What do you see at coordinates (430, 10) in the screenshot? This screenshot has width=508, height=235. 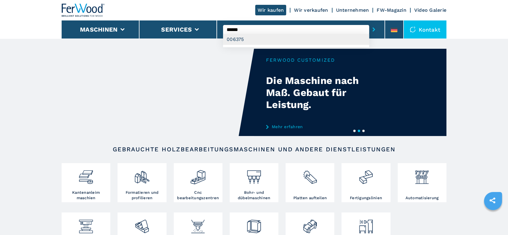 I see `a: Video Galerie` at bounding box center [430, 10].